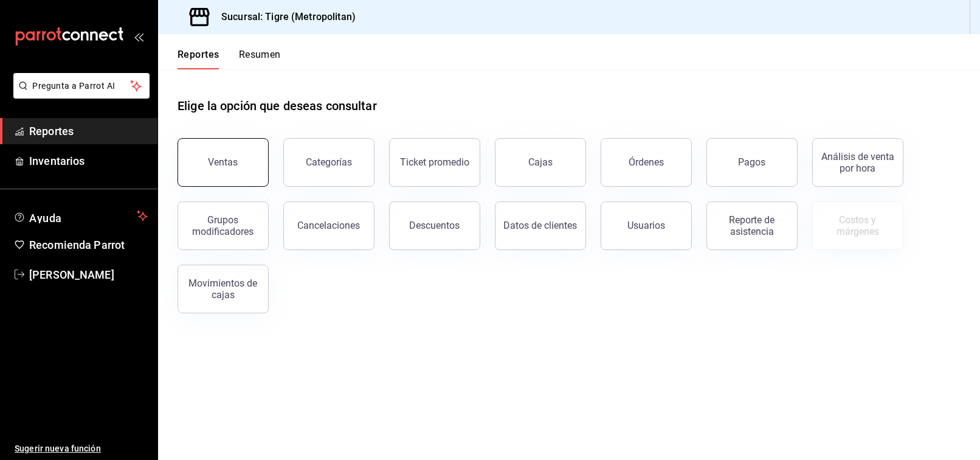  What do you see at coordinates (88, 131) in the screenshot?
I see `span: Reportes` at bounding box center [88, 131].